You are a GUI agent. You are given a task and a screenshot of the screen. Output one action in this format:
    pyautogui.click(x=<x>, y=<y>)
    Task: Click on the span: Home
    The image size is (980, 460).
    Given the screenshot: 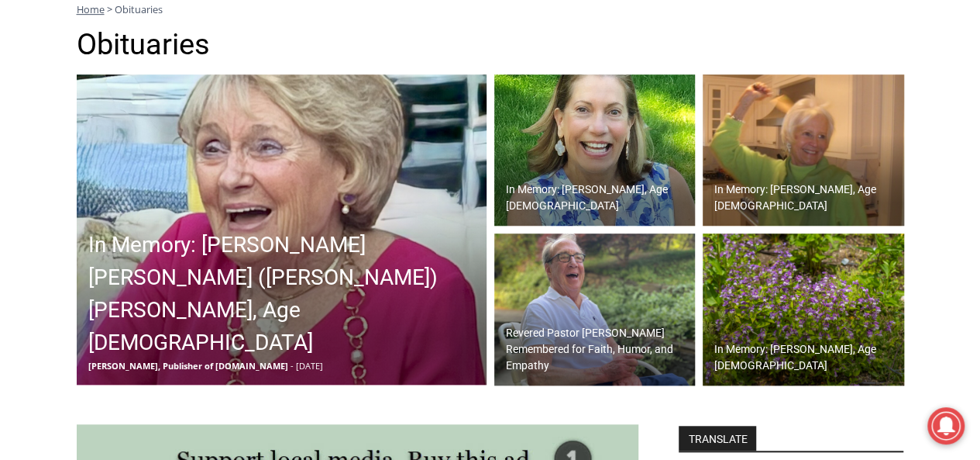 What is the action you would take?
    pyautogui.click(x=91, y=9)
    